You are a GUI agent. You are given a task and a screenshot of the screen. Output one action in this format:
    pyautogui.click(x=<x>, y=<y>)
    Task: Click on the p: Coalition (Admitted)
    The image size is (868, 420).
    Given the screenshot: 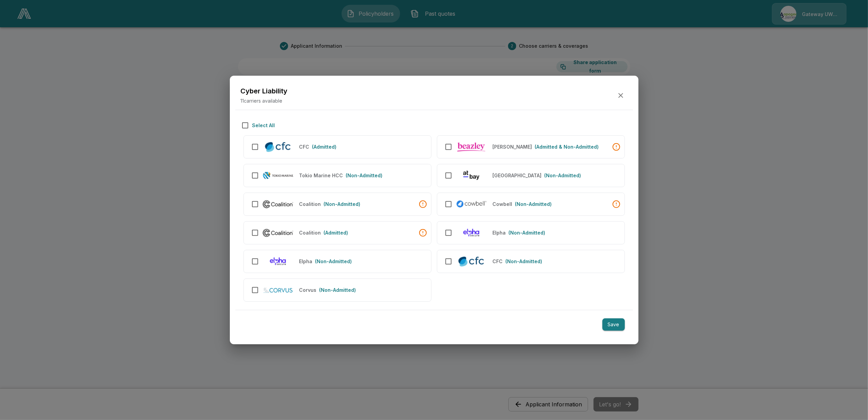 What is the action you would take?
    pyautogui.click(x=310, y=233)
    